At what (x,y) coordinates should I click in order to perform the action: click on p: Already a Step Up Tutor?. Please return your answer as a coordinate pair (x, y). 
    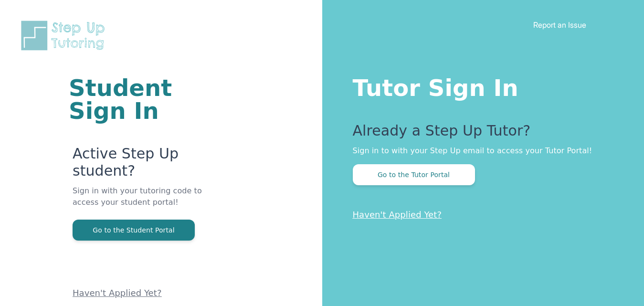
    Looking at the image, I should click on (479, 134).